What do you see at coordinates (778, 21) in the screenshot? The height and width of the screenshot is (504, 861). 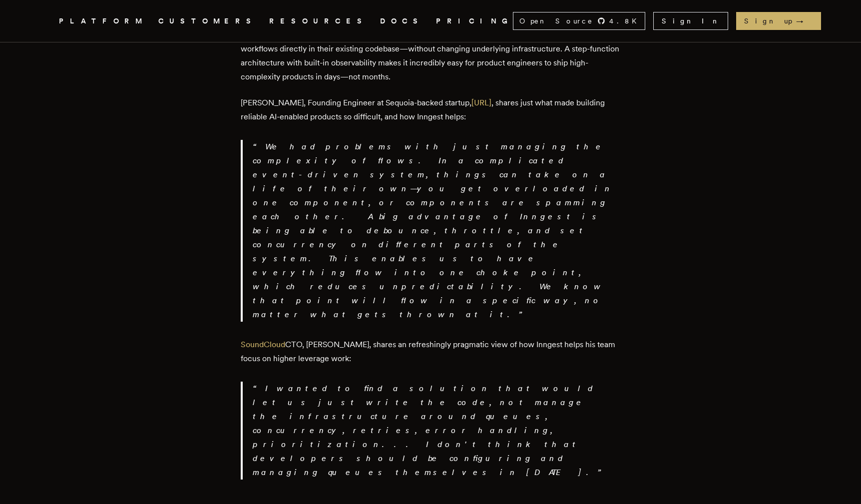 I see `a: Sign up` at bounding box center [778, 21].